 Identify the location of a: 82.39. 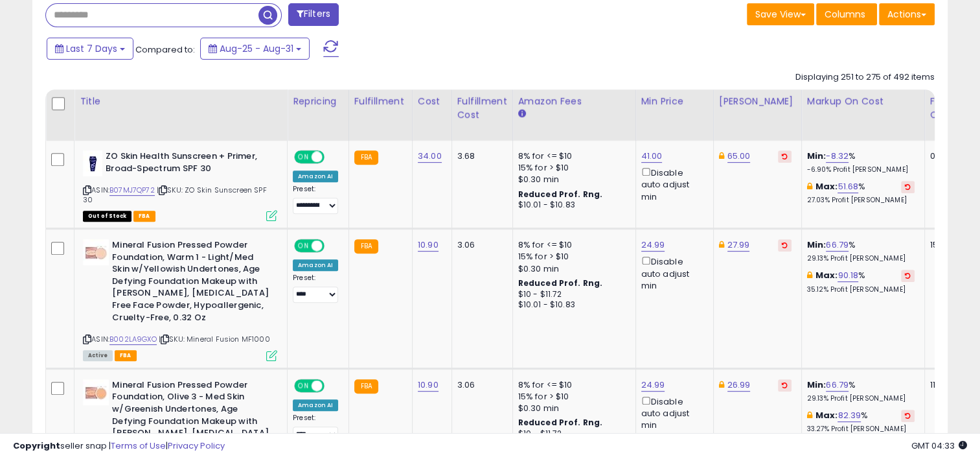
(849, 415).